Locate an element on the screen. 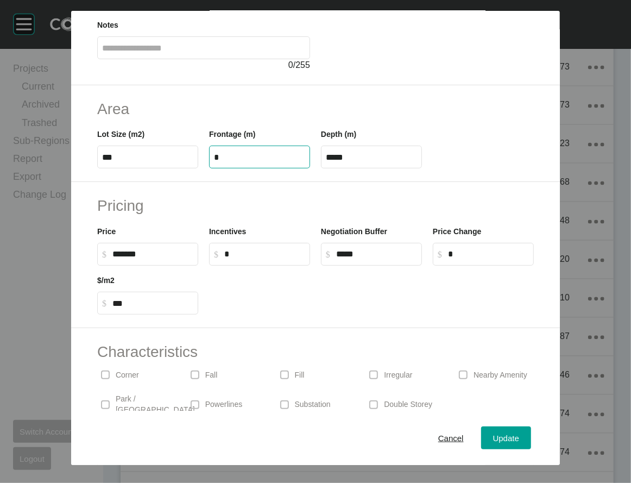  label: Frontage (m) is located at coordinates (232, 134).